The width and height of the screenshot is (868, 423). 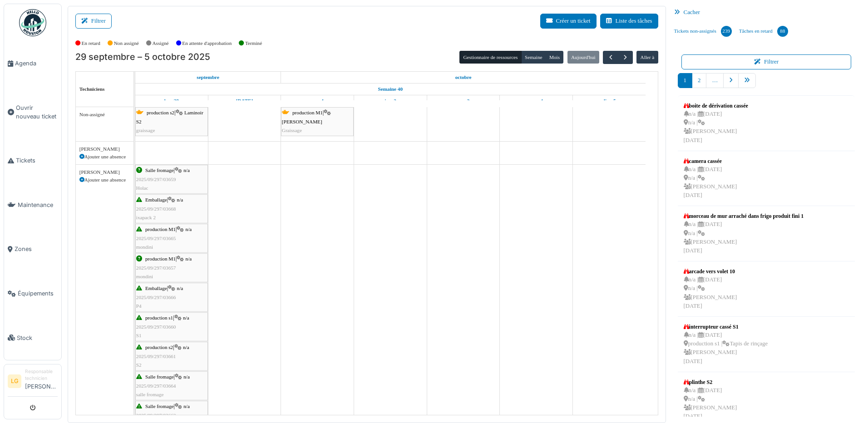 I want to click on div: plinthe S2, so click(x=711, y=383).